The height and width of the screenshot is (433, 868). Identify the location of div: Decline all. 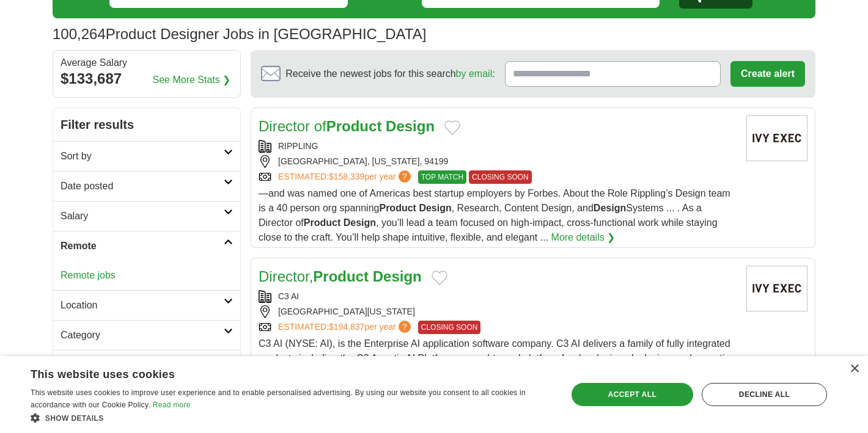
(764, 395).